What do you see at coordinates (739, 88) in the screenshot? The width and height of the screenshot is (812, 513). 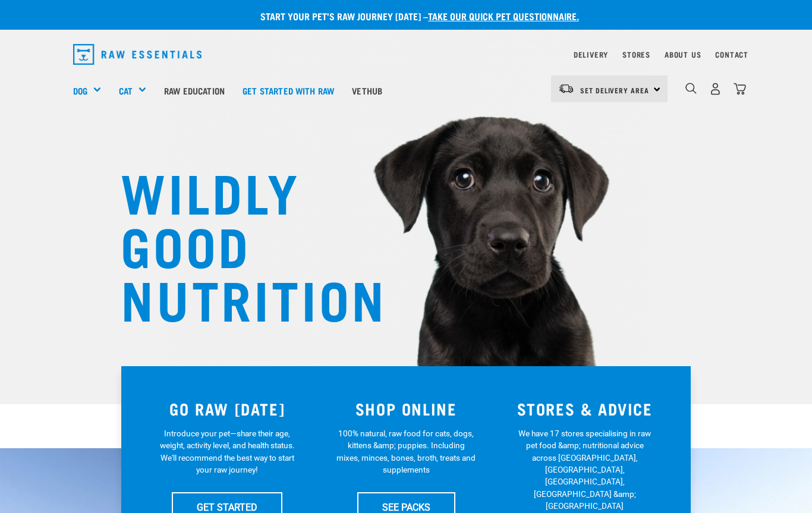 I see `img: home-icon@2x.png` at bounding box center [739, 88].